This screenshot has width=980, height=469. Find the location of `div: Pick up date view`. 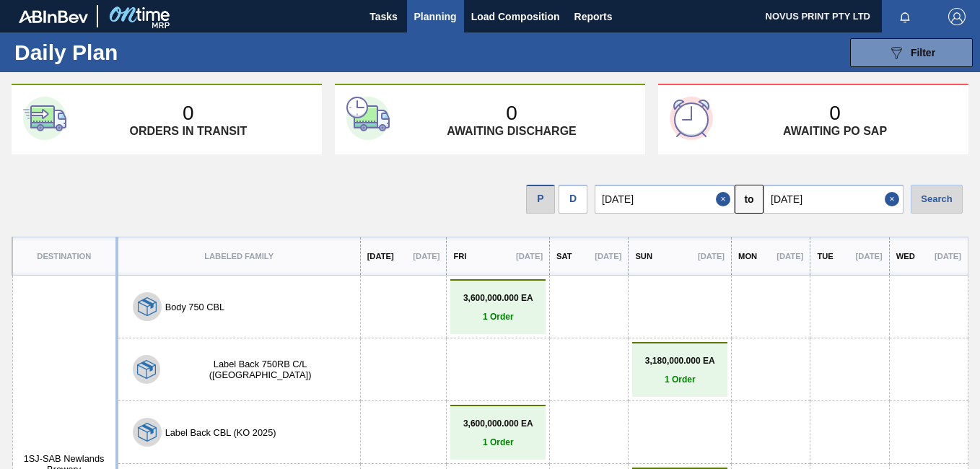

div: Pick up date view is located at coordinates (540, 197).